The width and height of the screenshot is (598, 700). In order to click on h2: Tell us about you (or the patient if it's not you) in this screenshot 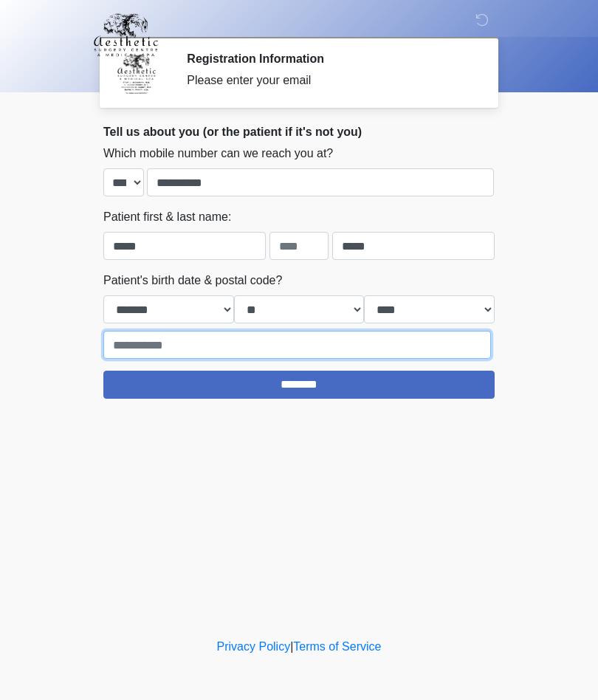, I will do `click(299, 132)`.